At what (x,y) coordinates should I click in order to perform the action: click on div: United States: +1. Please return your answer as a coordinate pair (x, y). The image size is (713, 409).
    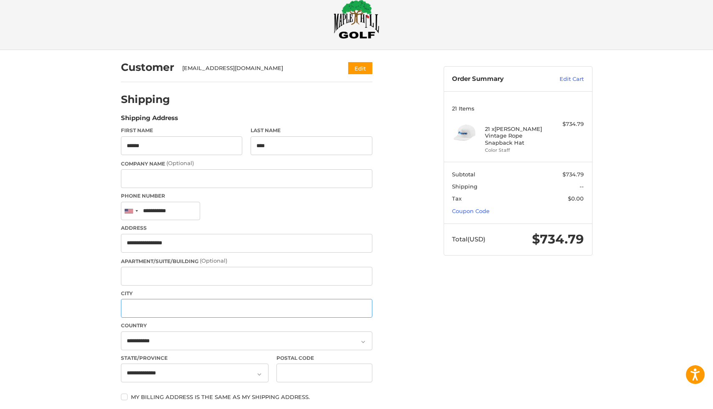
    Looking at the image, I should click on (131, 211).